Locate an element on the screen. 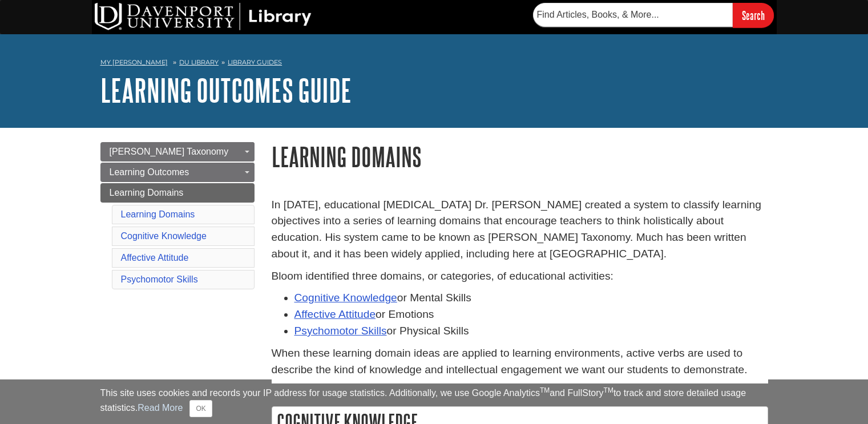 The width and height of the screenshot is (868, 424). a: DU Library is located at coordinates (198, 62).